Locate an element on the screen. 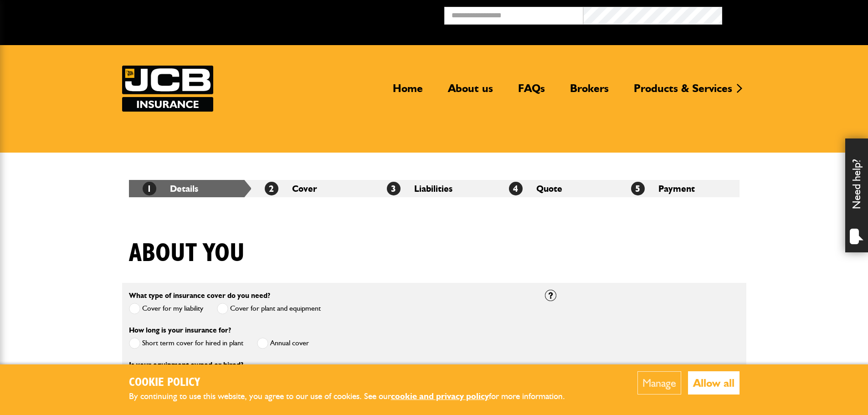 This screenshot has width=868, height=415. a: Brokers is located at coordinates (589, 92).